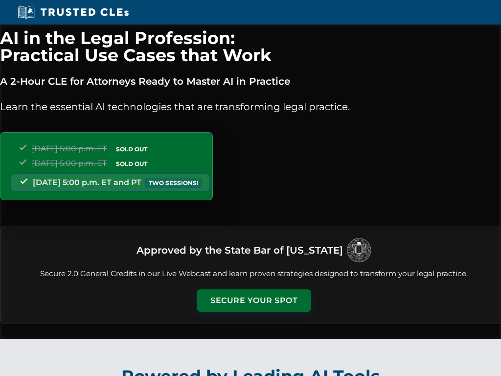 Image resolution: width=501 pixels, height=376 pixels. Describe the element at coordinates (359, 250) in the screenshot. I see `img: Logo` at that location.